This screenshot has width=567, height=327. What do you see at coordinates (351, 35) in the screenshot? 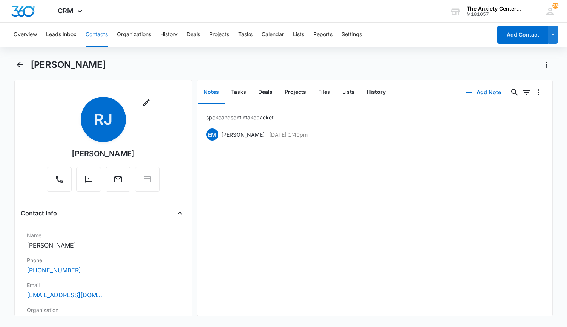
I see `button: Settings` at bounding box center [351, 35].